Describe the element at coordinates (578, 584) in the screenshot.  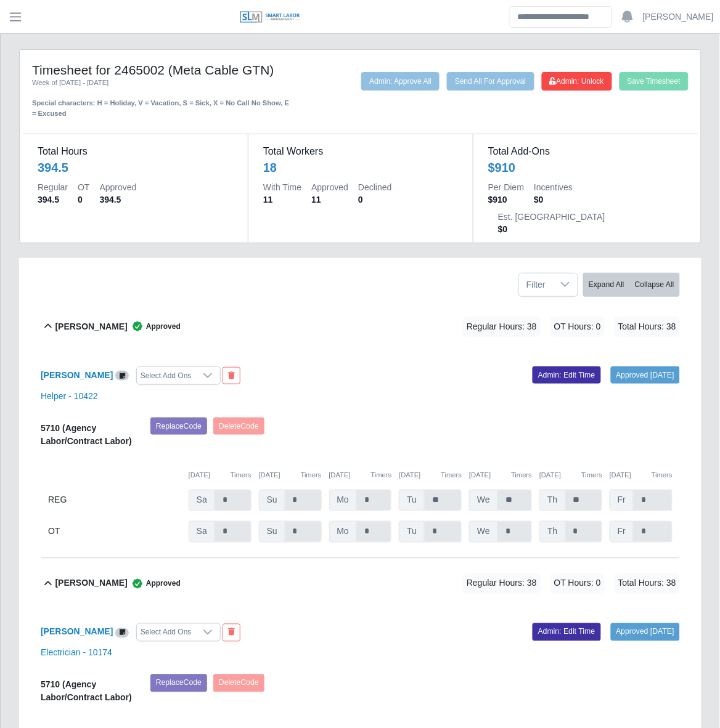
I see `span: OT Hours: 0` at that location.